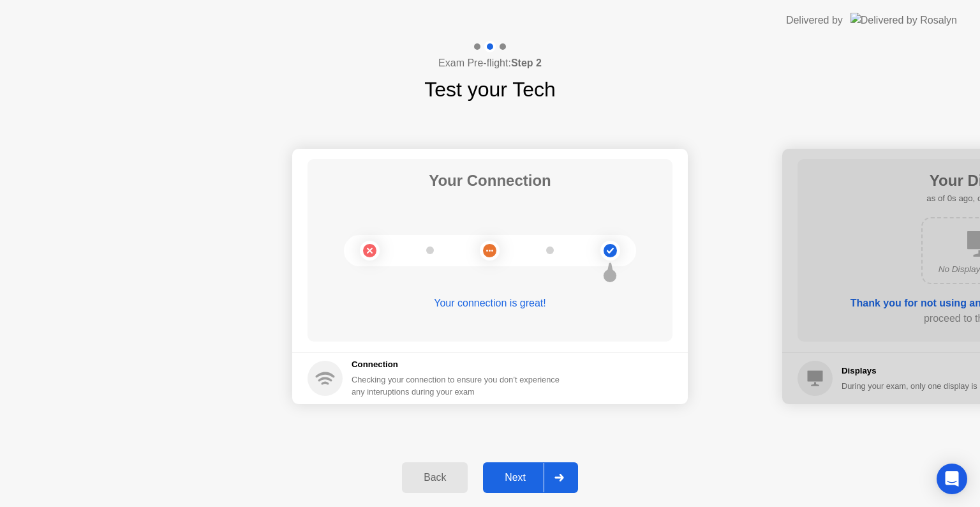 This screenshot has width=980, height=507. What do you see at coordinates (490, 181) in the screenshot?
I see `h1: Your Connection` at bounding box center [490, 181].